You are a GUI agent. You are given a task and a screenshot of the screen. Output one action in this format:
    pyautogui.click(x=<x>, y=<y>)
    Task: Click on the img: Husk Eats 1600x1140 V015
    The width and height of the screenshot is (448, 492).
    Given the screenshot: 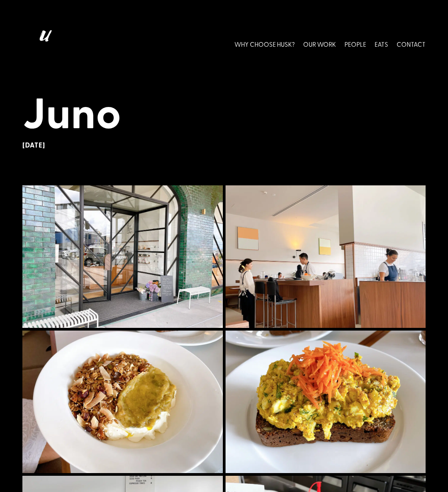 What is the action you would take?
    pyautogui.click(x=325, y=402)
    